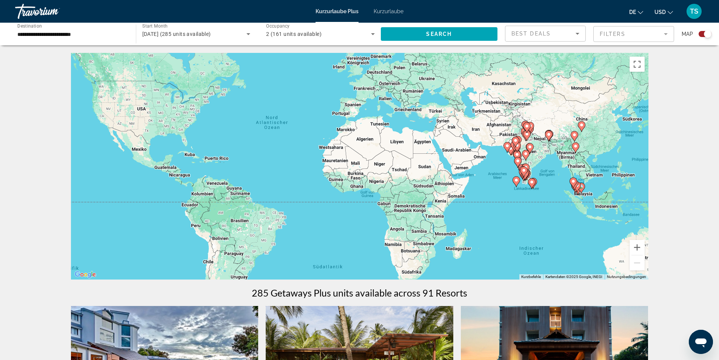 This screenshot has height=360, width=719. What do you see at coordinates (359, 292) in the screenshot?
I see `h1: 285 Getaways Plus units available across 91 Resorts` at bounding box center [359, 292].